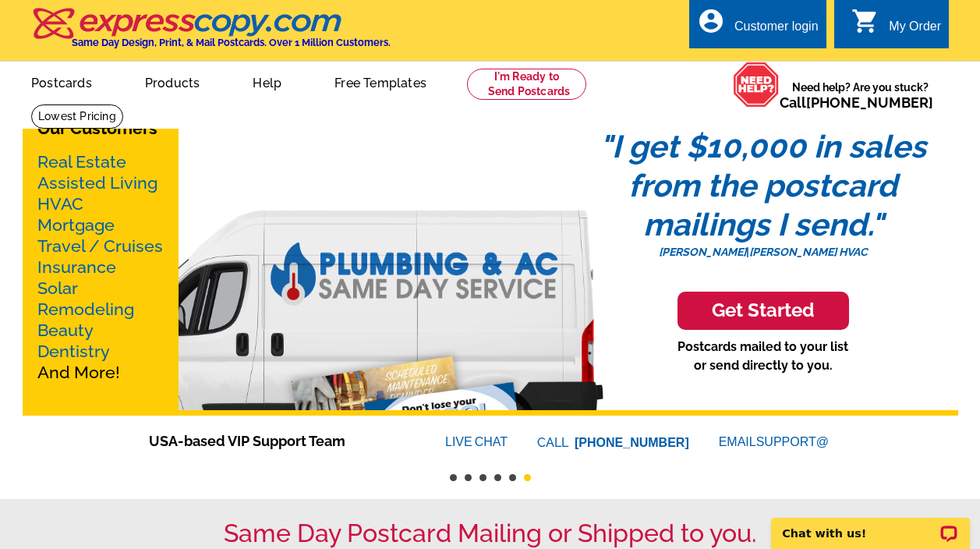 This screenshot has height=549, width=980. I want to click on a: Solar, so click(58, 288).